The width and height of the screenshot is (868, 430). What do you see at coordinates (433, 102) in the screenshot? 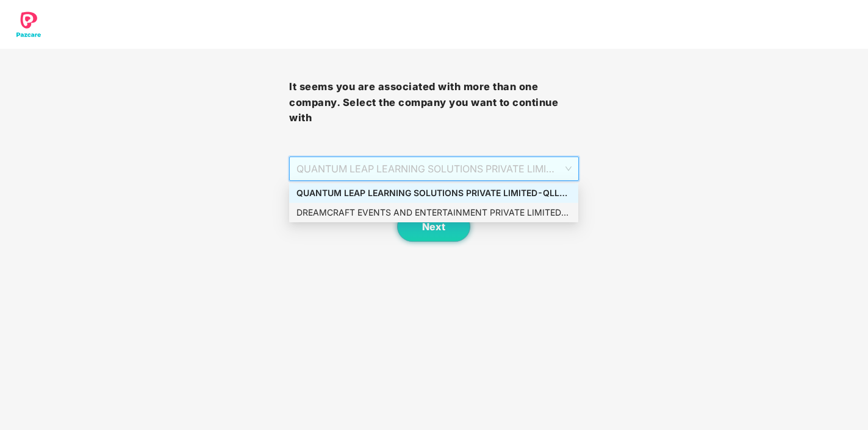
I see `h3: It seems you are associated with more than one company. Select the company you want to continue with` at bounding box center [433, 102].